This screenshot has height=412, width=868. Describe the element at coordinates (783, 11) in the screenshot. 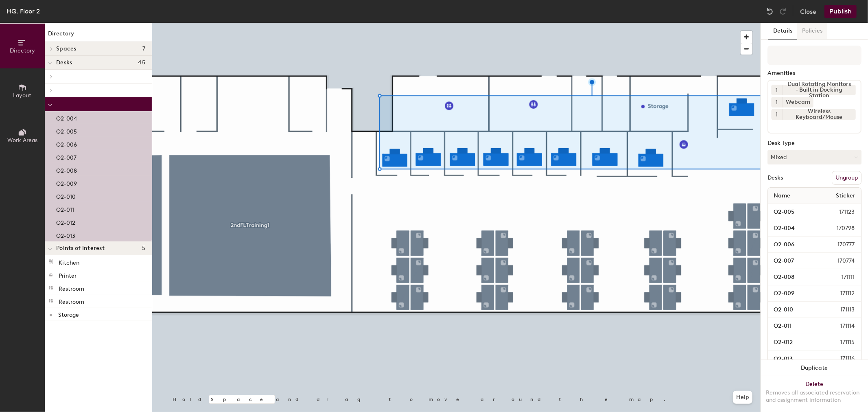

I see `img: Redo` at that location.